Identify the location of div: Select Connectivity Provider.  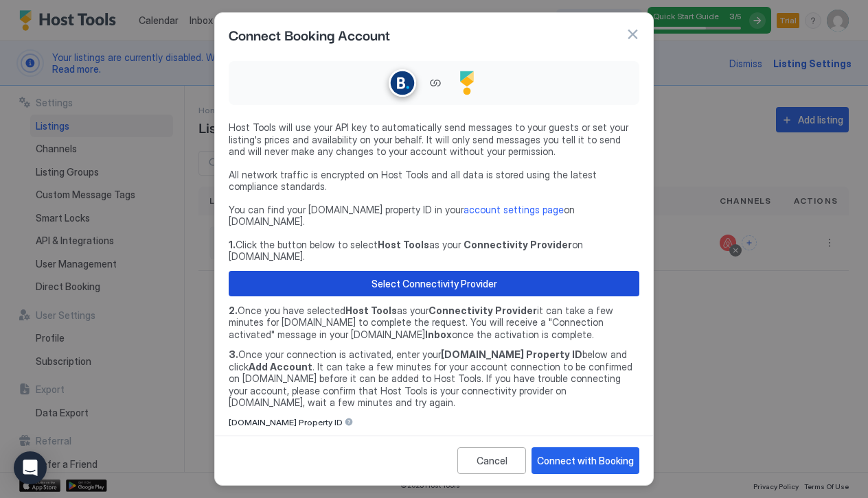
(434, 284).